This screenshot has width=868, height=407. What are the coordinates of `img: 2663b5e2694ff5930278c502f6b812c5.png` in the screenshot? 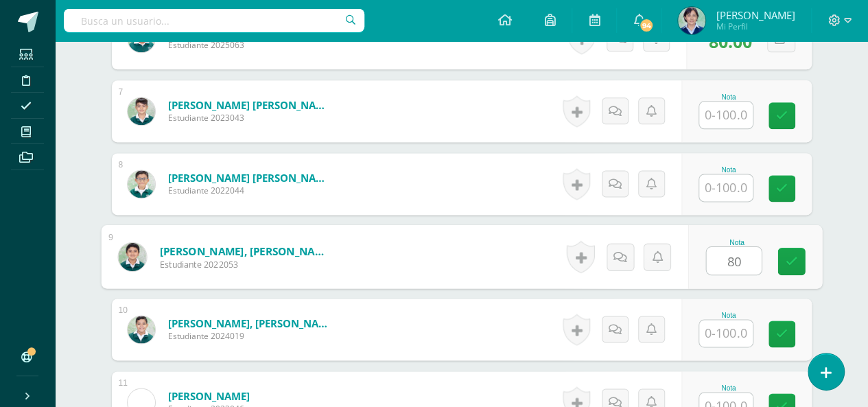 It's located at (141, 329).